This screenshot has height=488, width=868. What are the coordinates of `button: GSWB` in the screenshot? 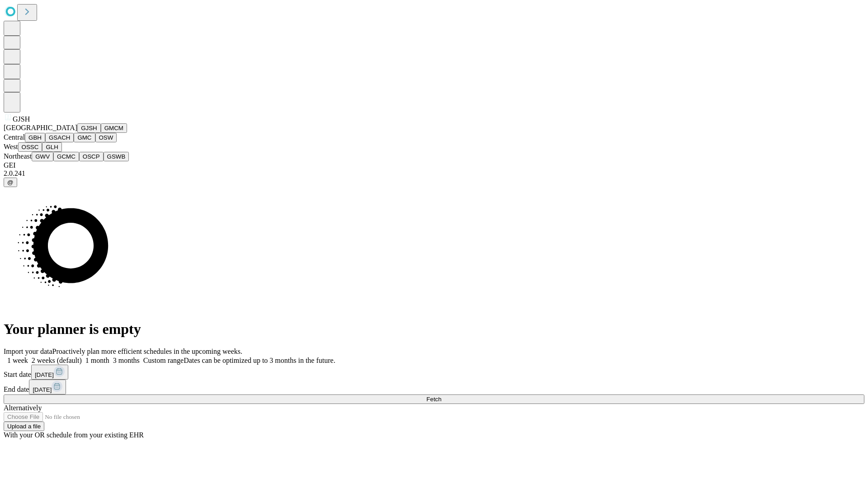 It's located at (116, 156).